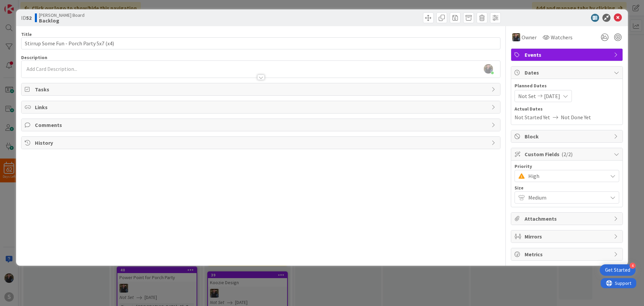 This screenshot has height=306, width=644. I want to click on div: 4, so click(633, 266).